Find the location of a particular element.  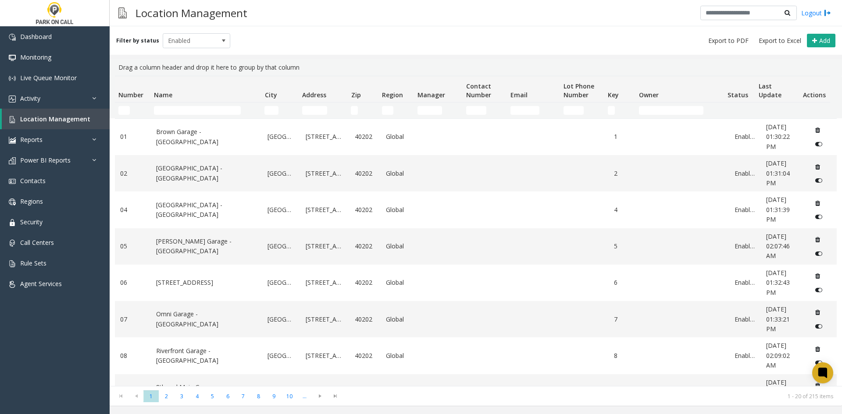

th: Actions is located at coordinates (814, 89).